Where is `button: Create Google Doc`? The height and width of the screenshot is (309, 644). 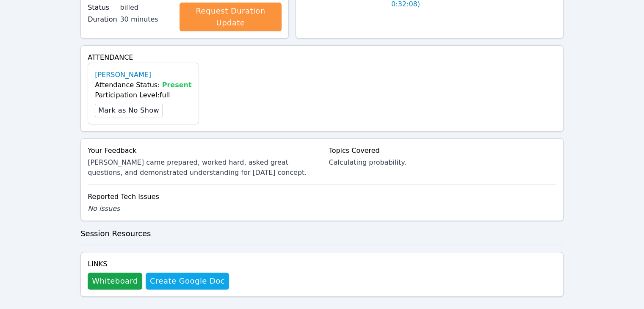
button: Create Google Doc is located at coordinates (187, 281).